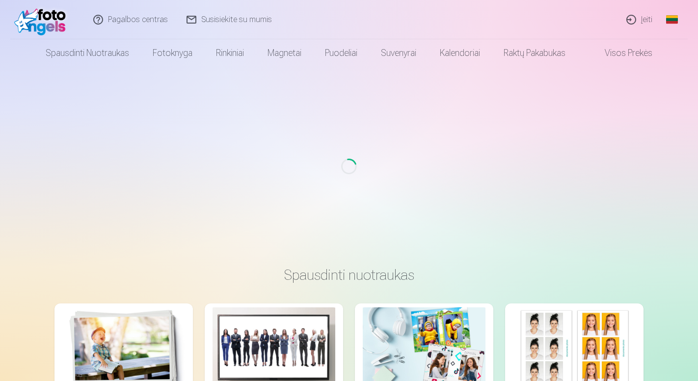  I want to click on a: Fotoknyga, so click(172, 53).